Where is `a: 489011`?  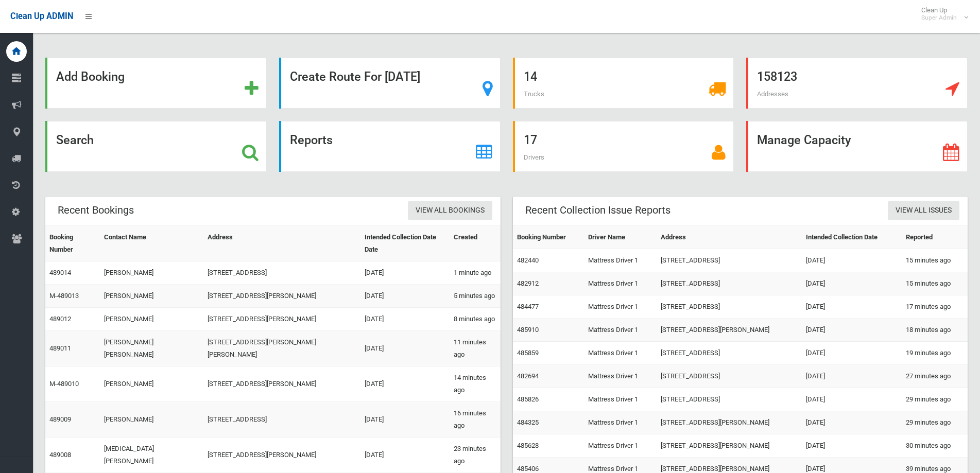 a: 489011 is located at coordinates (60, 348).